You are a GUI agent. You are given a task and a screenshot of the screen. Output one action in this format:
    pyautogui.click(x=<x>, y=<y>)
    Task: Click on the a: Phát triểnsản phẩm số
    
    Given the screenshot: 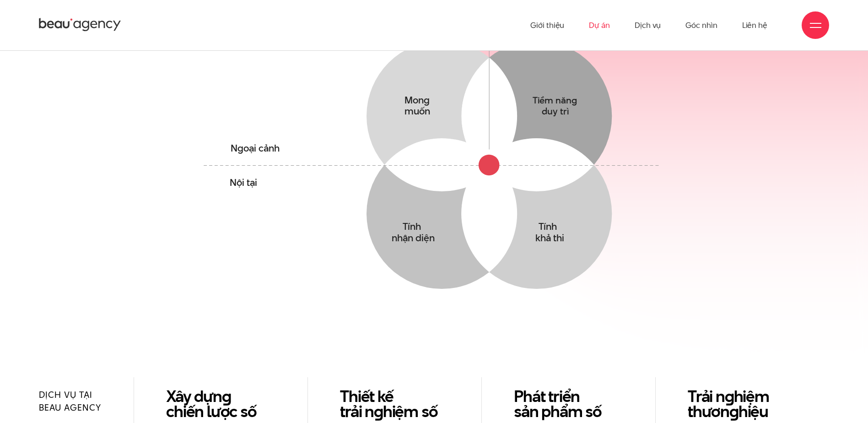 What is the action you would take?
    pyautogui.click(x=569, y=404)
    